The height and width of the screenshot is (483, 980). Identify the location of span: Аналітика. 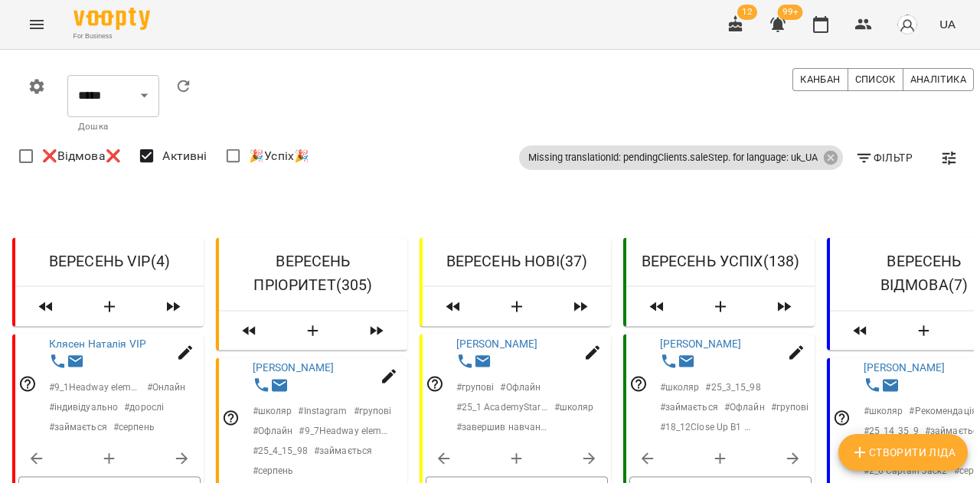
(938, 79).